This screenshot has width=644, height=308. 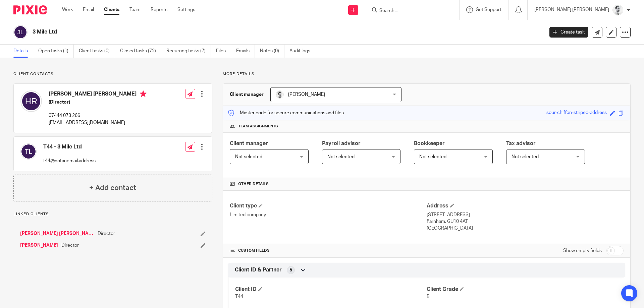 What do you see at coordinates (272, 51) in the screenshot?
I see `a: Notes (0)` at bounding box center [272, 51].